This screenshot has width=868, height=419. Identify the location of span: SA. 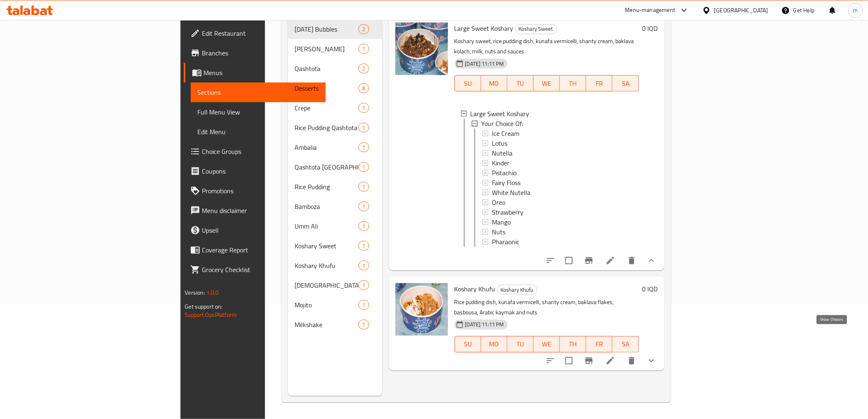
(626, 344).